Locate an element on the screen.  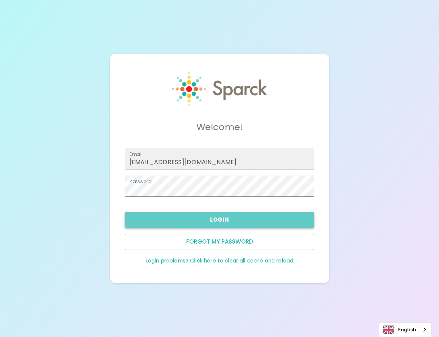
aside: Language selected: English is located at coordinates (405, 330).